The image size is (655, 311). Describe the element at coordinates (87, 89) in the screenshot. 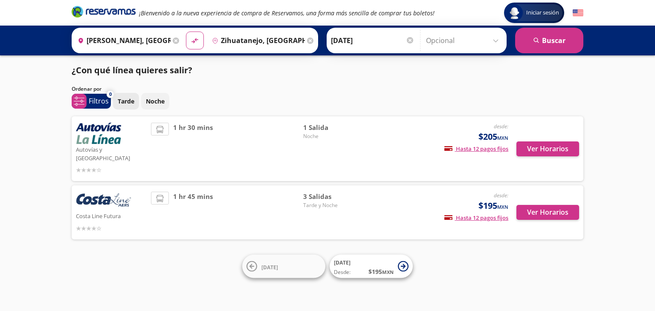

I see `p: Ordenar por` at that location.